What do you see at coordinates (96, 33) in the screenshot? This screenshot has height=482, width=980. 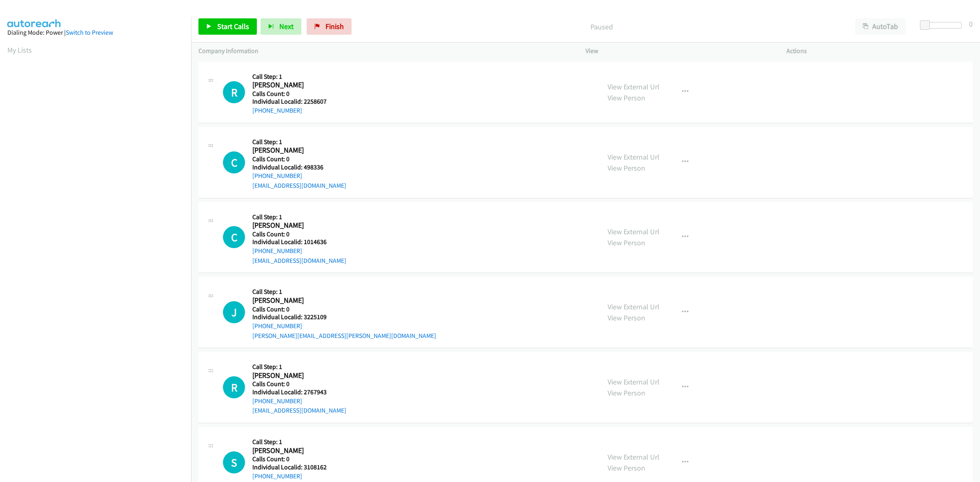 I see `div: Dialing Mode: Power |` at bounding box center [96, 33].